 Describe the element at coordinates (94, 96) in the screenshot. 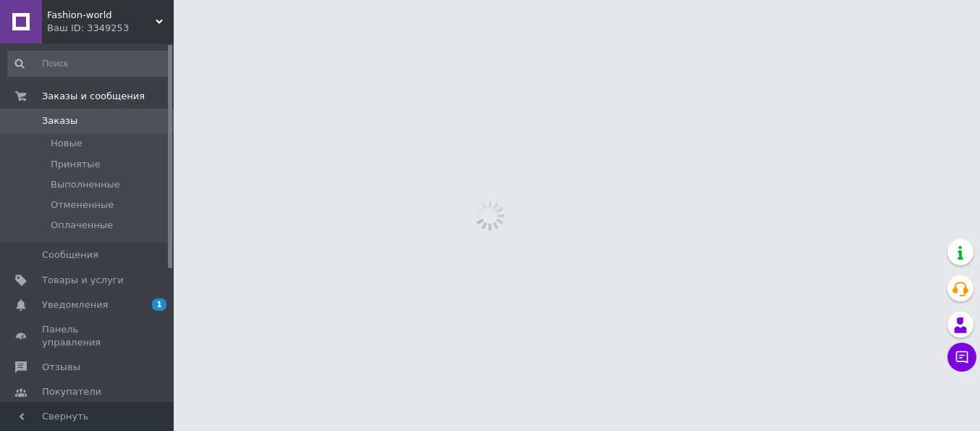

I see `span: Заказы и сообщения` at that location.